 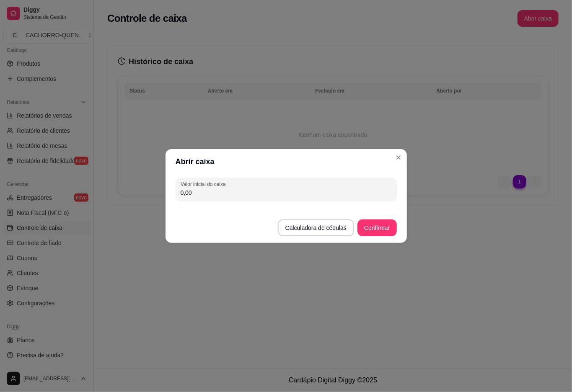 I want to click on button: Confirmar, so click(x=377, y=228).